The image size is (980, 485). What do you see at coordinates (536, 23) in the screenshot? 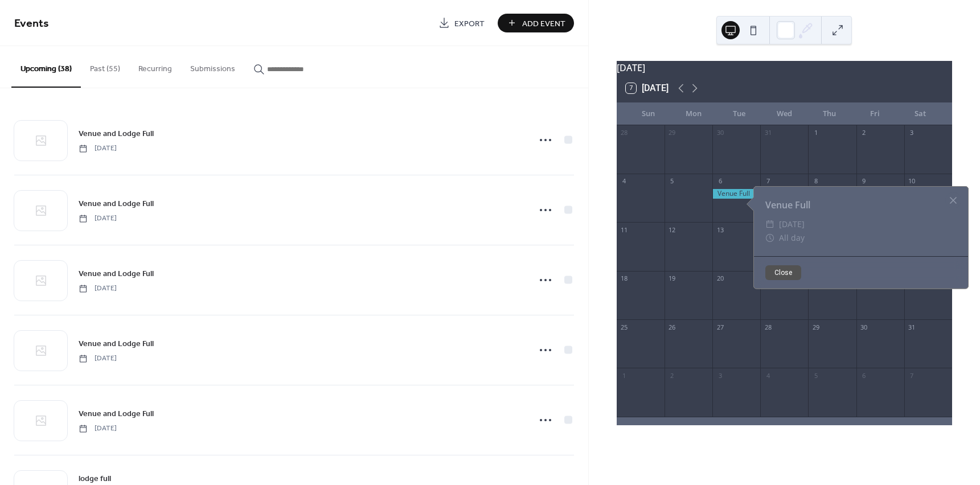
I see `a: Add Event` at bounding box center [536, 23].